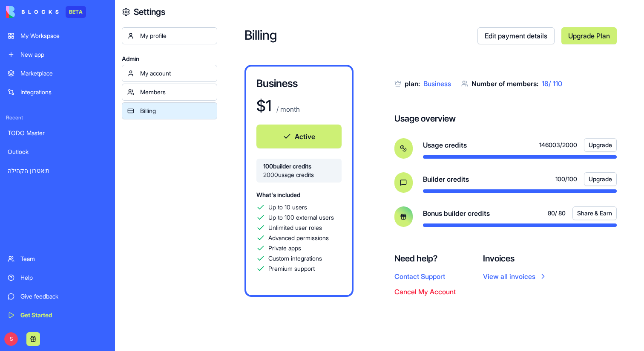 The height and width of the screenshot is (351, 644). Describe the element at coordinates (64, 296) in the screenshot. I see `div: Give feedback` at that location.